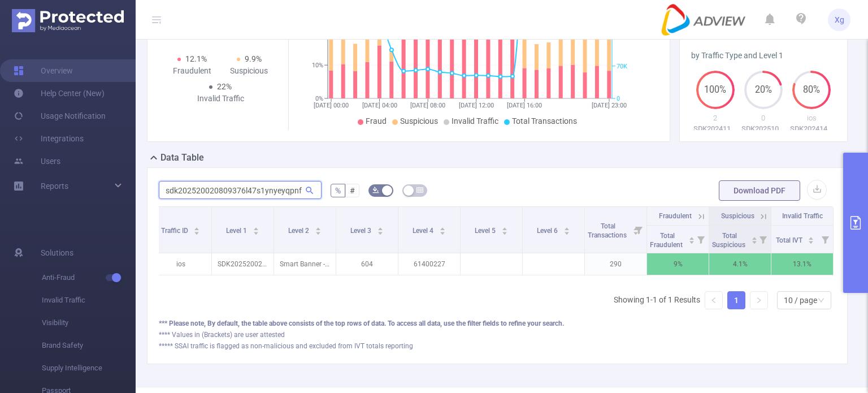 The height and width of the screenshot is (393, 868). Describe the element at coordinates (764, 56) in the screenshot. I see `div: by Traffic Type and Level 1` at that location.